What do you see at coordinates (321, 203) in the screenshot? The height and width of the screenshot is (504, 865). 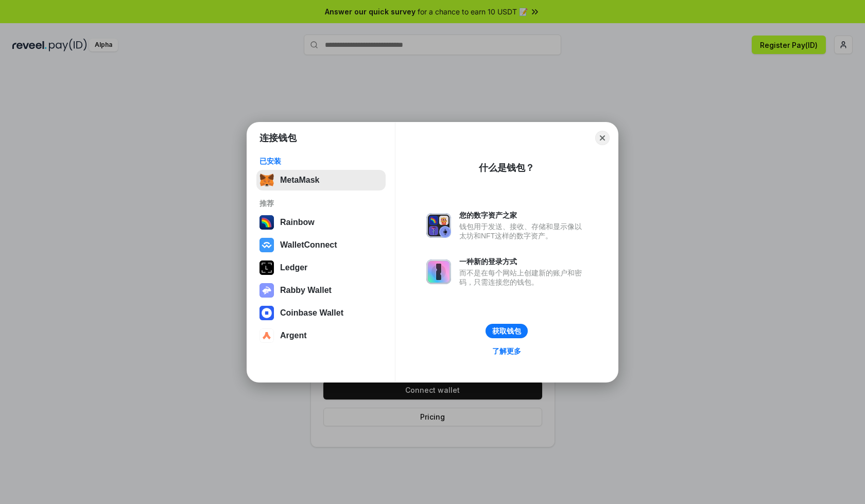 I see `div: 推荐` at bounding box center [321, 203].